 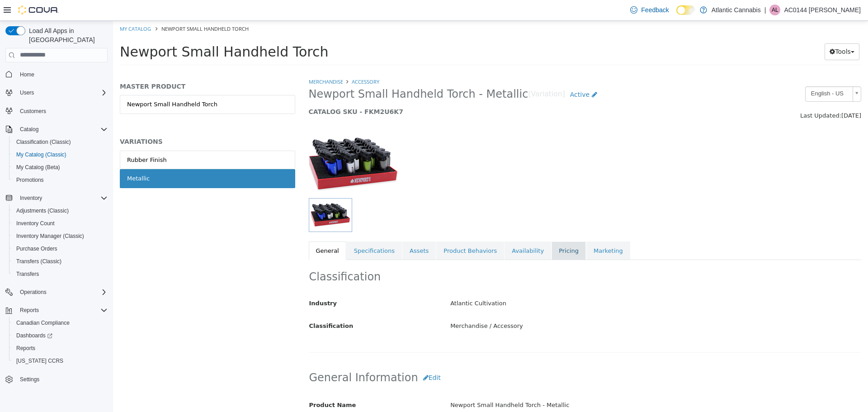 I want to click on a: Merchandise, so click(x=213, y=60).